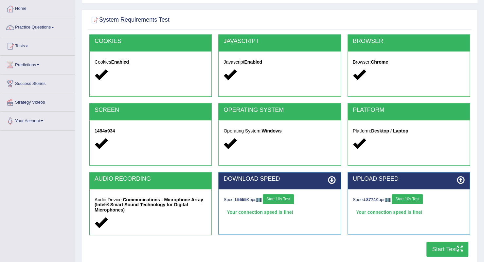 The height and width of the screenshot is (262, 484). Describe the element at coordinates (280, 110) in the screenshot. I see `h2: OPERATING SYSTEM` at that location.